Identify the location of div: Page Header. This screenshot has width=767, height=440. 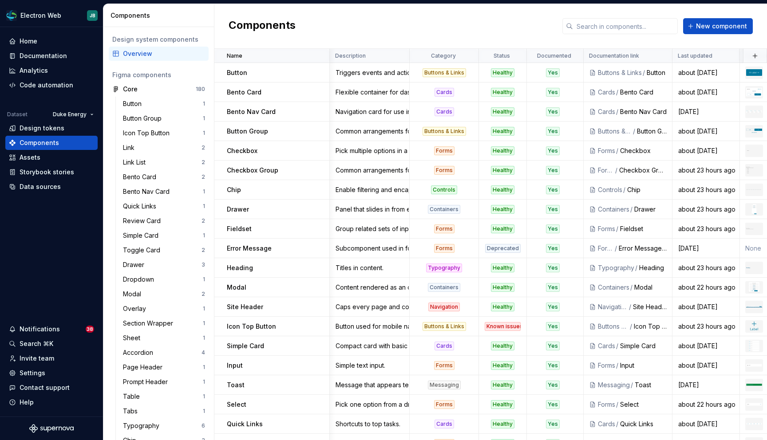
(144, 367).